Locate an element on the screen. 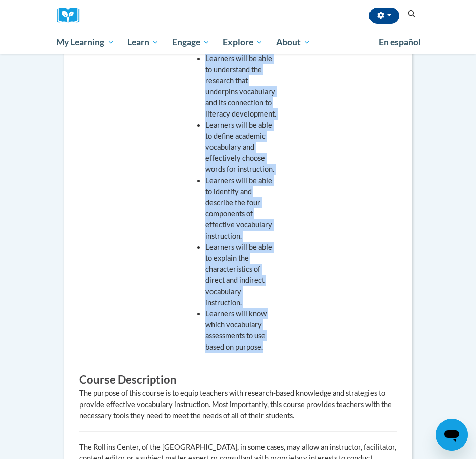 The height and width of the screenshot is (459, 476). li: Learners will be able to understand the research that underpins vocabulary and its connection to ... is located at coordinates (241, 86).